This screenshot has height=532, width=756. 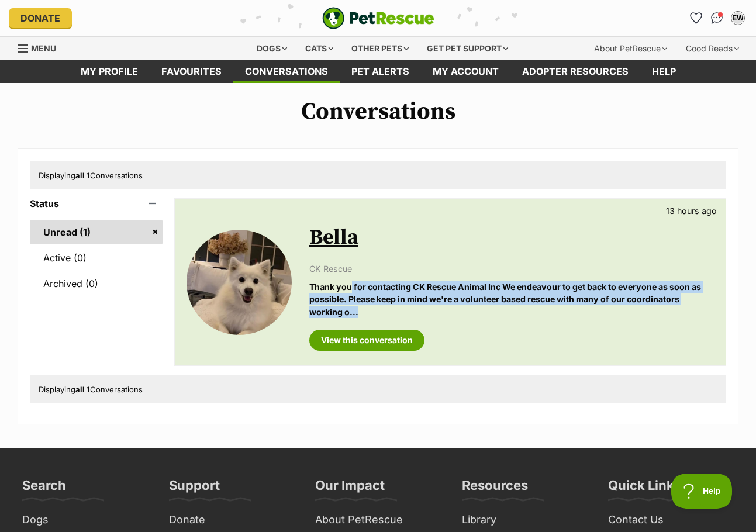 I want to click on a: PetRescue, so click(x=378, y=18).